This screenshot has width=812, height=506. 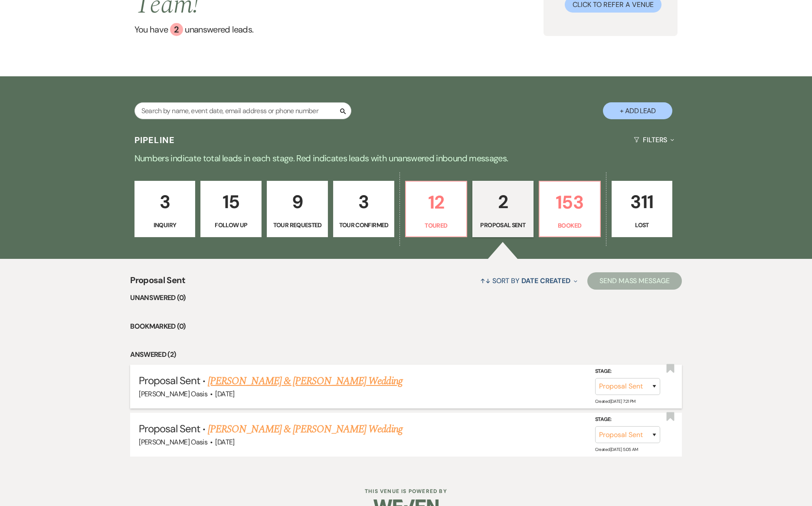 I want to click on input: Search by name, event date, email address or phone number, so click(x=243, y=110).